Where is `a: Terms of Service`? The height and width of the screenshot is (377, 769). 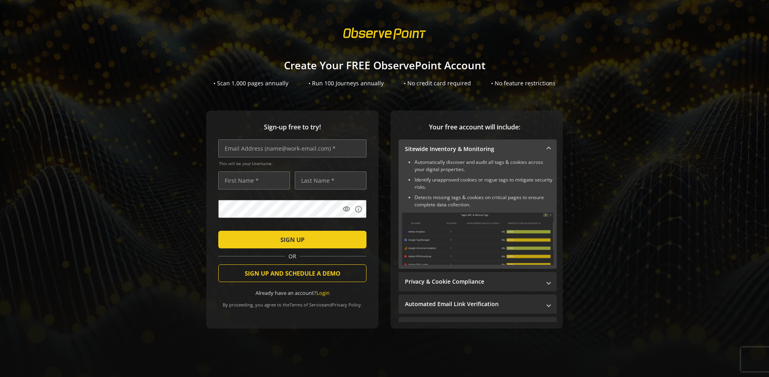
a: Terms of Service is located at coordinates (307, 304).